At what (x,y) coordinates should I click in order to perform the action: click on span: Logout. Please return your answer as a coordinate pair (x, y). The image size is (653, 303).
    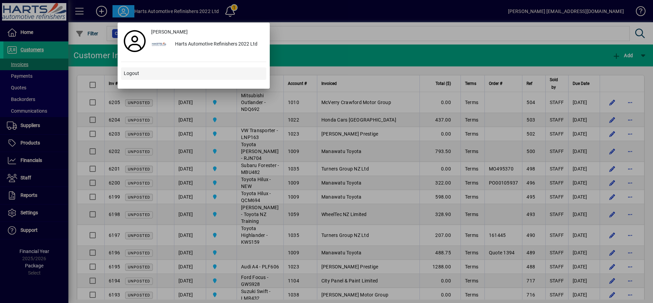
    Looking at the image, I should click on (131, 73).